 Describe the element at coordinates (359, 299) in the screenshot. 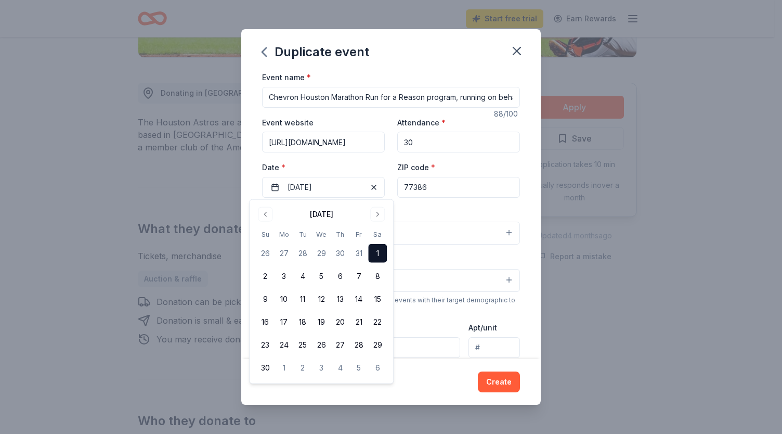

I see `button: 14` at that location.